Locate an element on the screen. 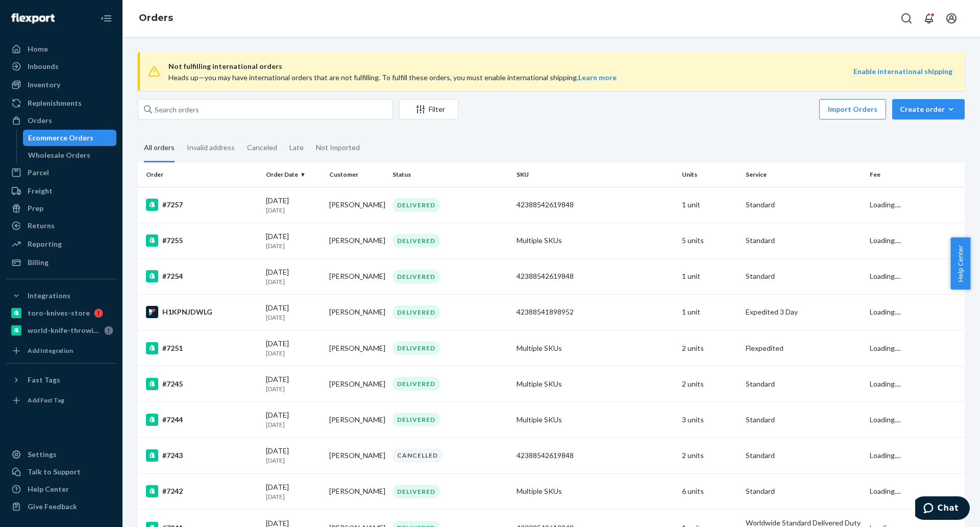 The image size is (980, 527). ol: breadcrumbs is located at coordinates (156, 18).